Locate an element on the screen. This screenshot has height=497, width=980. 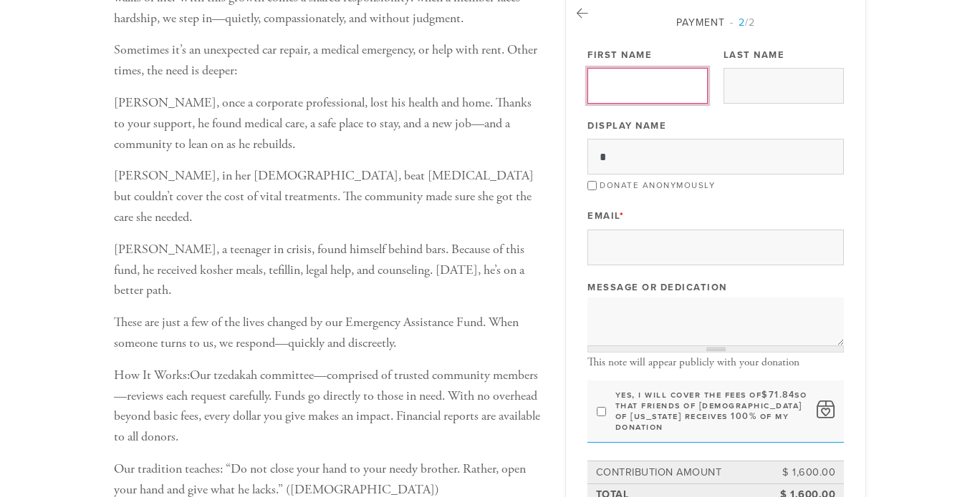
label: Donate Anonymously is located at coordinates (656, 186).